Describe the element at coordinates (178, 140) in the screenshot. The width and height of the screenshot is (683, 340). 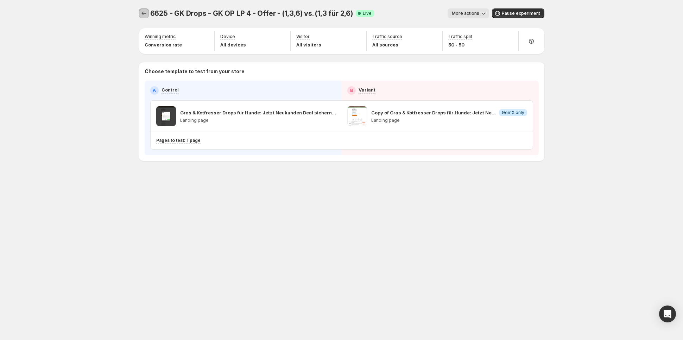
I see `p: Pages to test: 1 page` at that location.